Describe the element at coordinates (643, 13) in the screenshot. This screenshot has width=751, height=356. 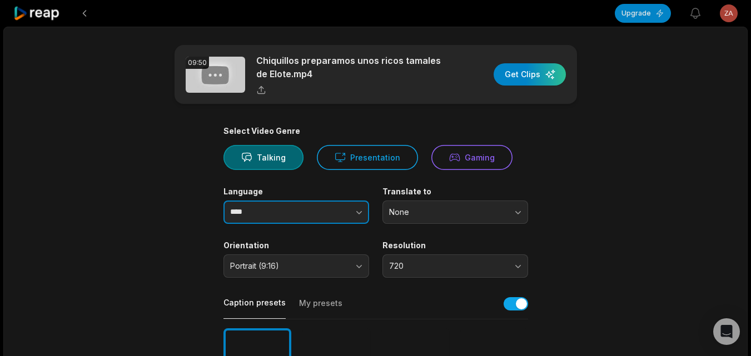
I see `button: Upgrade` at that location.